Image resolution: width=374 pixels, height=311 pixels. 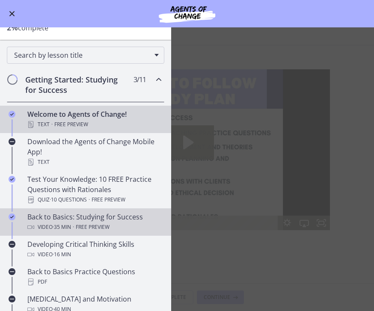 What do you see at coordinates (260, 153) in the screenshot?
I see `button: Airplay` at bounding box center [260, 153].